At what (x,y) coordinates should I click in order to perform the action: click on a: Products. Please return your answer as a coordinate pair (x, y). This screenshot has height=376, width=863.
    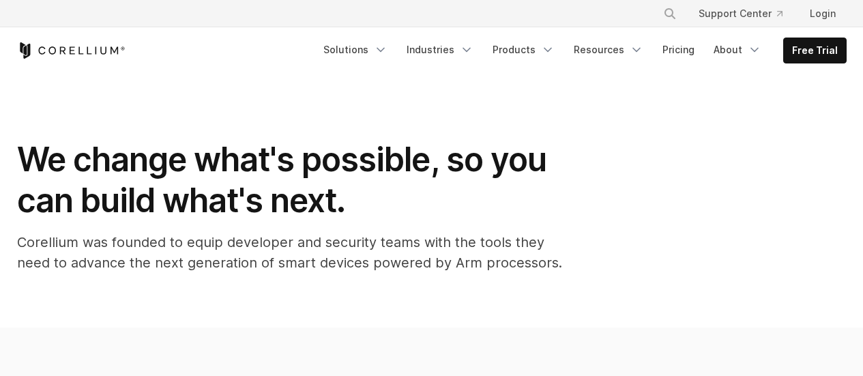
    Looking at the image, I should click on (523, 50).